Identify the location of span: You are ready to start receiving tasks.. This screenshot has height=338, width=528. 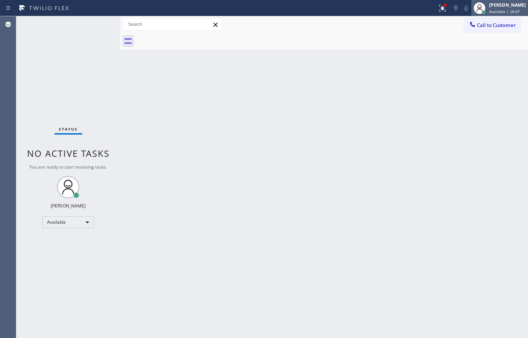
(68, 167).